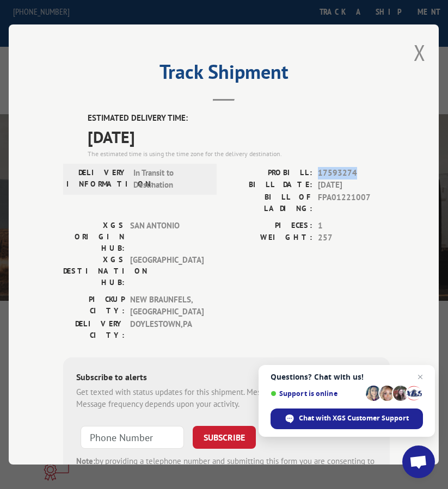 The height and width of the screenshot is (489, 448). I want to click on span: 1, so click(354, 226).